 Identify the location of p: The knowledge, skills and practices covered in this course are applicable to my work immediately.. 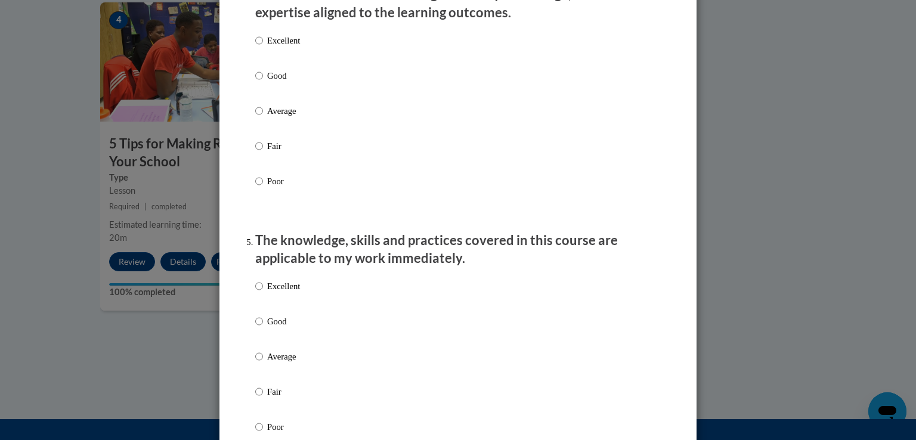
(458, 250).